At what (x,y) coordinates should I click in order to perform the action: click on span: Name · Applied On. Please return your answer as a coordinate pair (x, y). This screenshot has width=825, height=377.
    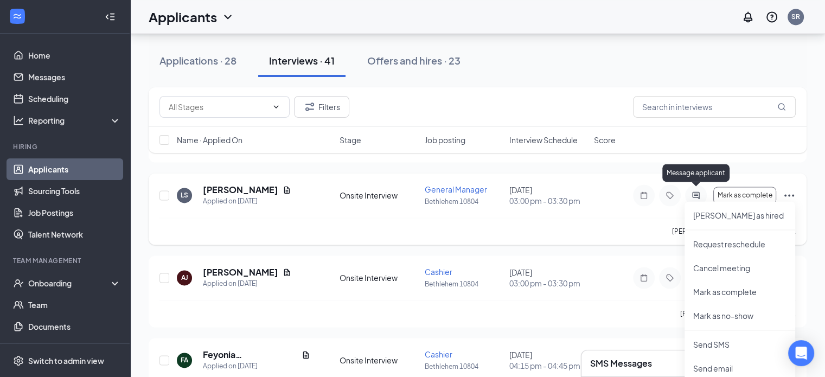
    Looking at the image, I should click on (209, 140).